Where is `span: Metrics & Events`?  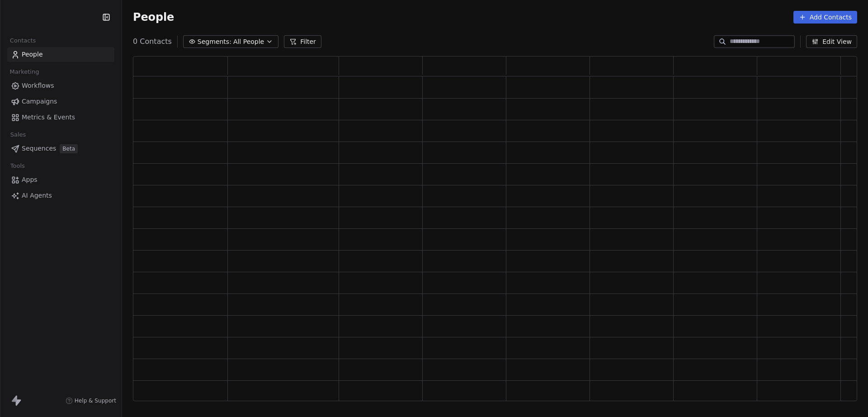
span: Metrics & Events is located at coordinates (49, 117).